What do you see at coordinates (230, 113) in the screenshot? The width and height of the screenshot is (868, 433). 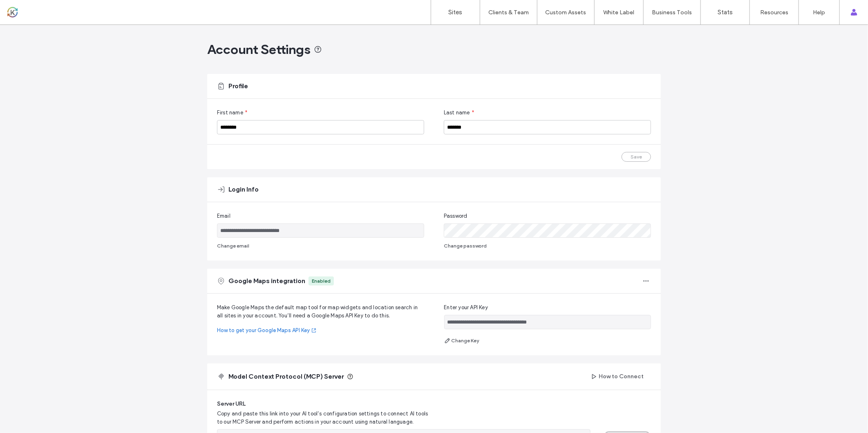 I see `span: First name` at bounding box center [230, 113].